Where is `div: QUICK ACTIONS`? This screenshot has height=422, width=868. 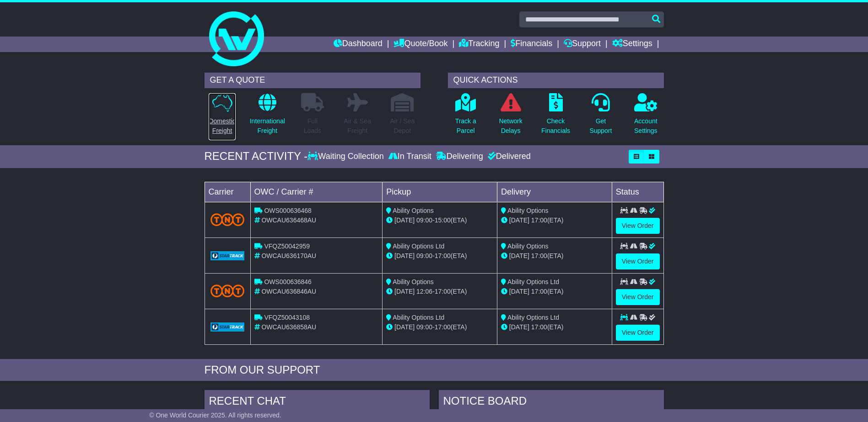 div: QUICK ACTIONS is located at coordinates (556, 81).